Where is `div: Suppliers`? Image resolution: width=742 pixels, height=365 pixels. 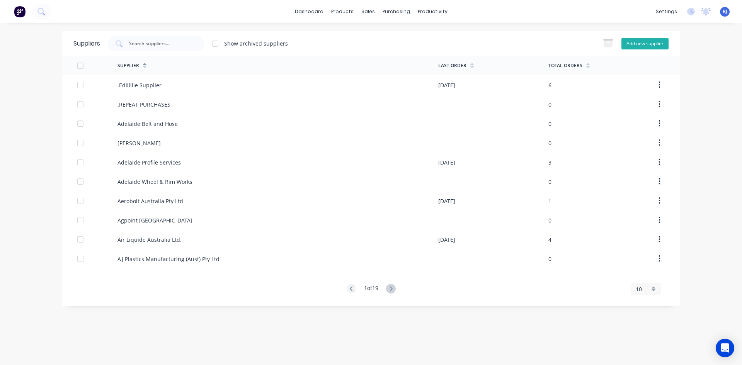 div: Suppliers is located at coordinates (87, 44).